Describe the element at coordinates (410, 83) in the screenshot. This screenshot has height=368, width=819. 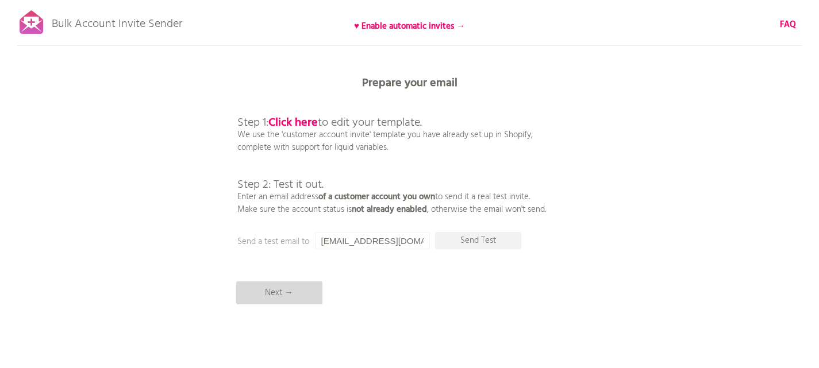
I see `b: Prepare your email` at that location.